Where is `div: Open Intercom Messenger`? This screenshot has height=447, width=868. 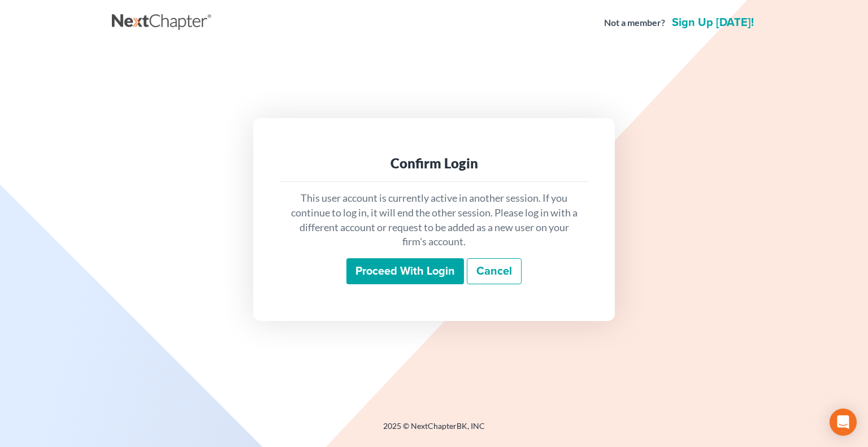
div: Open Intercom Messenger is located at coordinates (843, 422).